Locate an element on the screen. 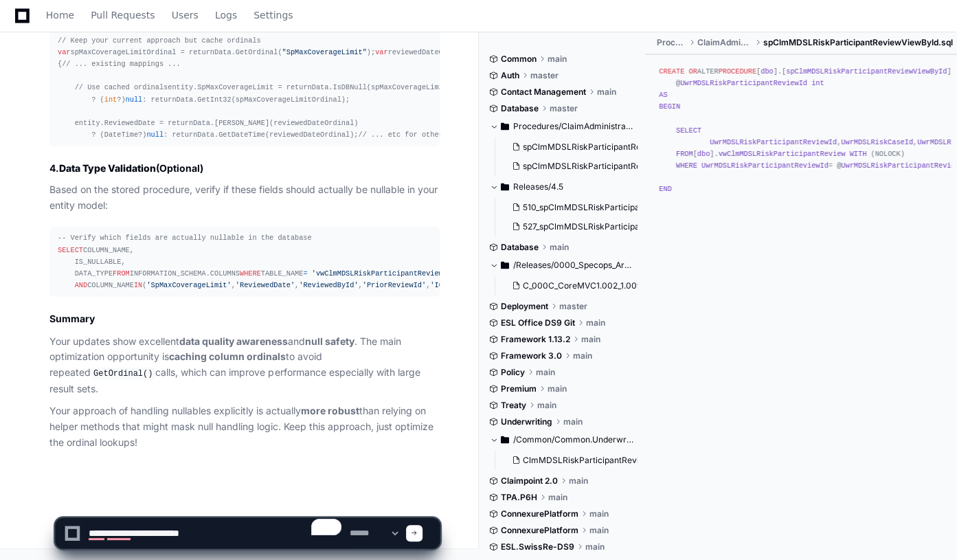 This screenshot has height=560, width=957. span: 'ReviewedById' is located at coordinates (328, 285).